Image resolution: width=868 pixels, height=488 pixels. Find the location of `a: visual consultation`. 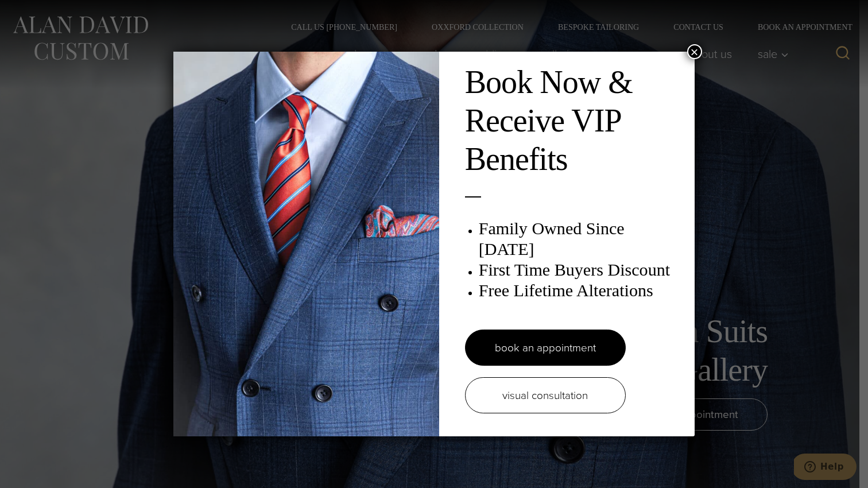

a: visual consultation is located at coordinates (545, 395).